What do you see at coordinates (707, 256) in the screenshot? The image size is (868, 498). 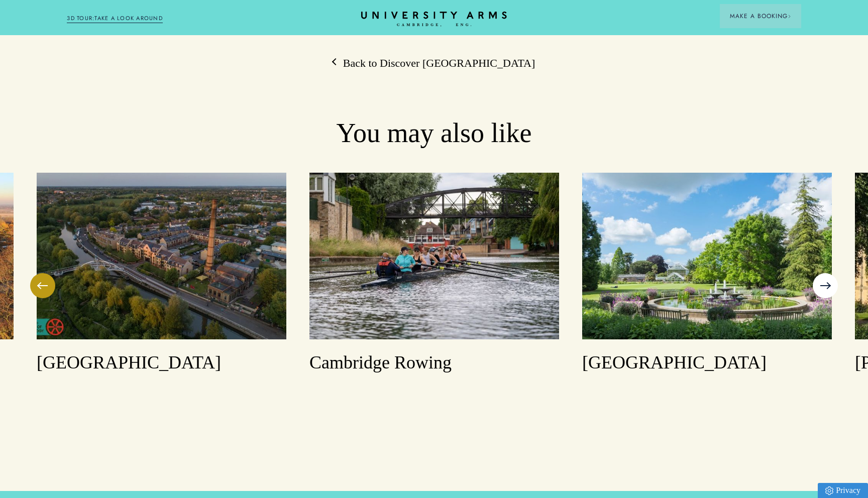 I see `img: image-b219effde6e0c153f021f7873f78b2416f1675ec-7286x4863-jpg` at bounding box center [707, 256].